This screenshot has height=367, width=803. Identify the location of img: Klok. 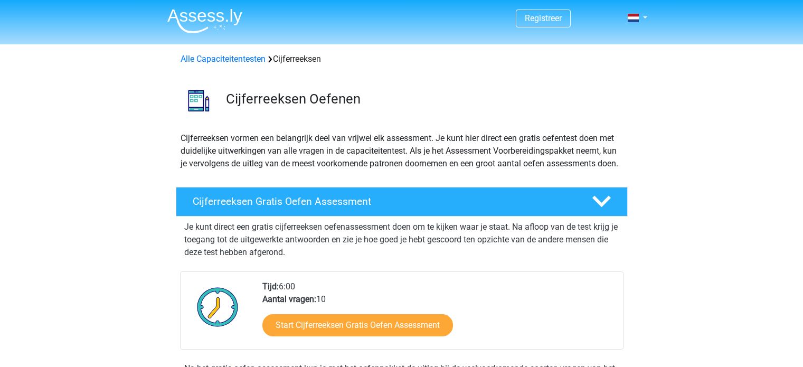
(218, 307).